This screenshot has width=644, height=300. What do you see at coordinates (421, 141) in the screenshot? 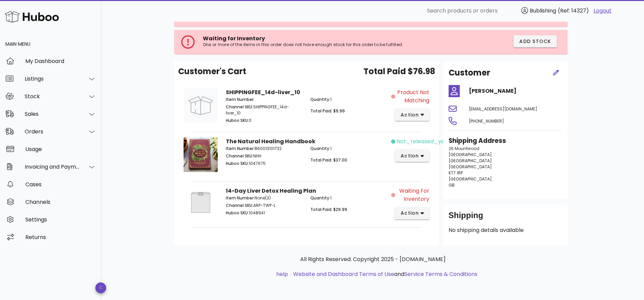
I see `span: not_released_yet` at bounding box center [421, 141].